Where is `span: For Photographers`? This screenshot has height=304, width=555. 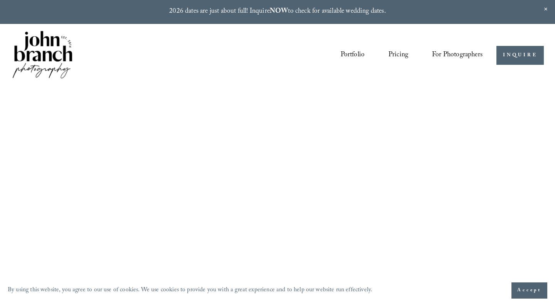 span: For Photographers is located at coordinates (457, 56).